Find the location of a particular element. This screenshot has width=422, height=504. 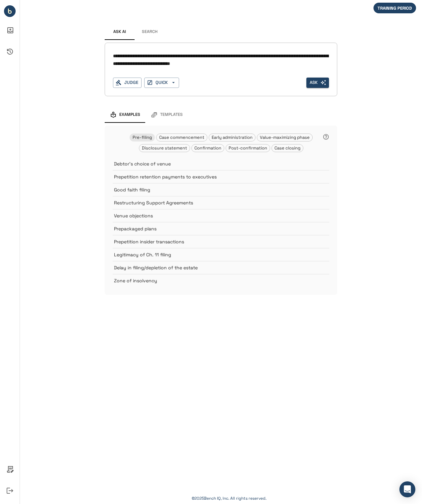

p: Debtor's choice of venue is located at coordinates (214, 164).